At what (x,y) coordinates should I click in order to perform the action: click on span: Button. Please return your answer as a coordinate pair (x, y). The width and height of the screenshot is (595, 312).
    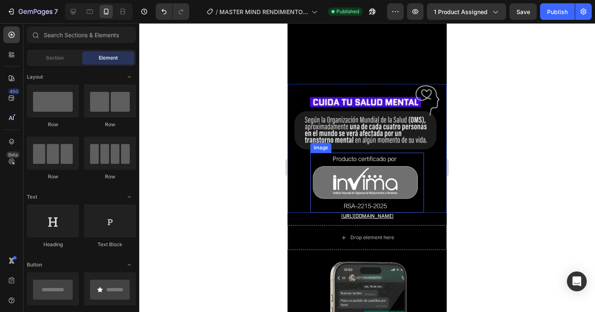
    Looking at the image, I should click on (34, 265).